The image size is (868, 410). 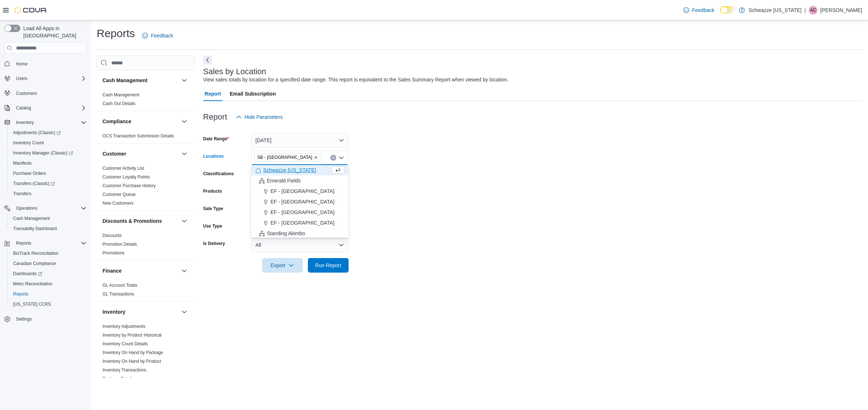 What do you see at coordinates (119, 103) in the screenshot?
I see `span: Cash Out Details` at bounding box center [119, 103].